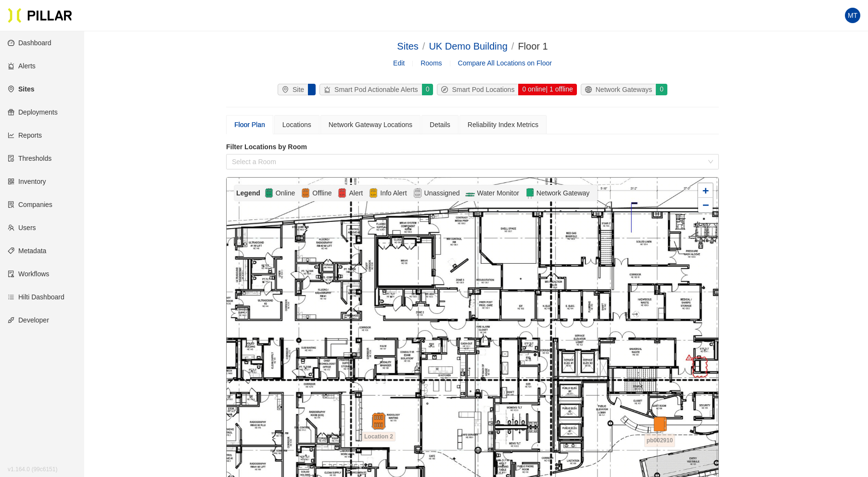  I want to click on span: Online, so click(286, 193).